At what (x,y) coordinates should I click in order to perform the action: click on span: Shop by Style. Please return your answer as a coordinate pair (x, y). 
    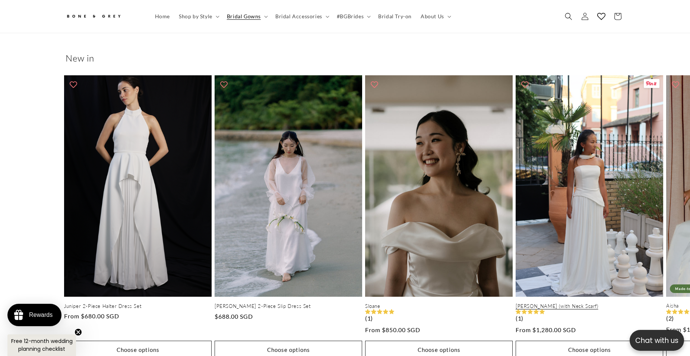
    Looking at the image, I should click on (196, 16).